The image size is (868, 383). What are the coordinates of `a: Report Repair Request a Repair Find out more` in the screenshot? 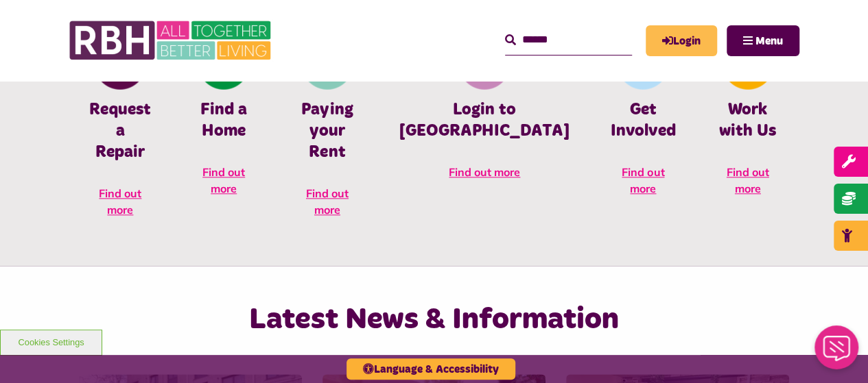 It's located at (120, 134).